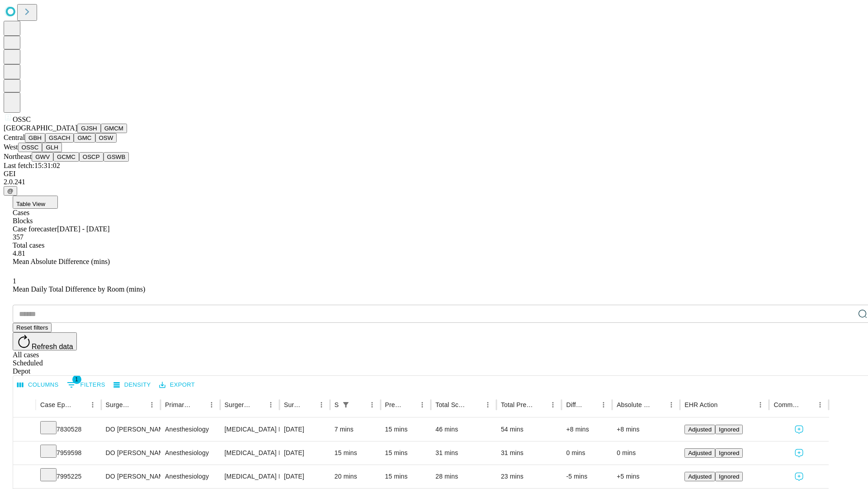  Describe the element at coordinates (35, 202) in the screenshot. I see `button: Table View` at that location.